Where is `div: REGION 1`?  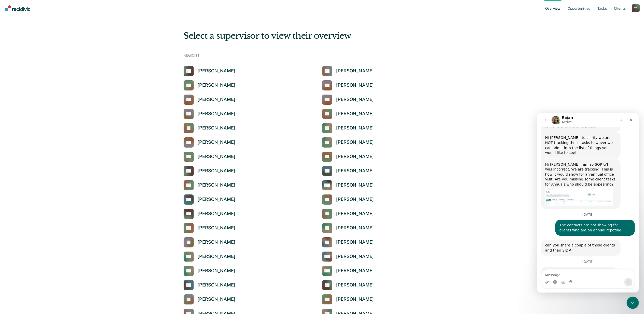 div: REGION 1 is located at coordinates (322, 57).